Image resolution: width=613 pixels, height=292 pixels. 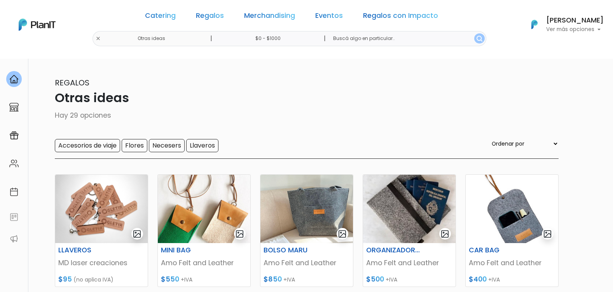 I want to click on a: gallery-light MINI BAG Amo Felt and Leather $550 +IVA, so click(x=204, y=231).